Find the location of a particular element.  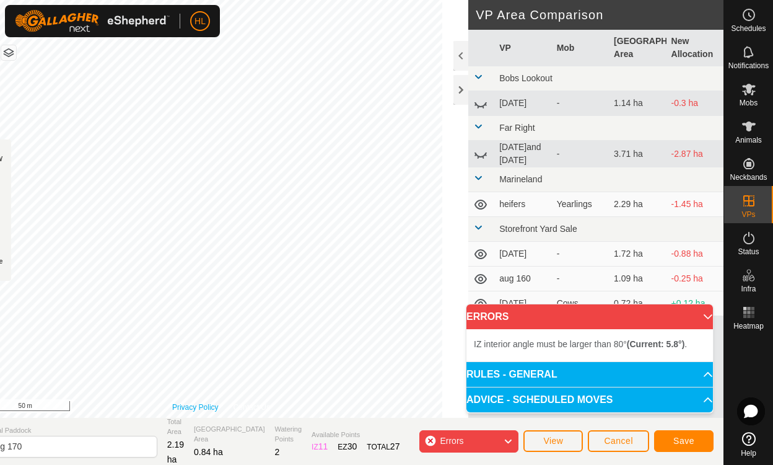

img: Gallagher Logo is located at coordinates (92, 21).